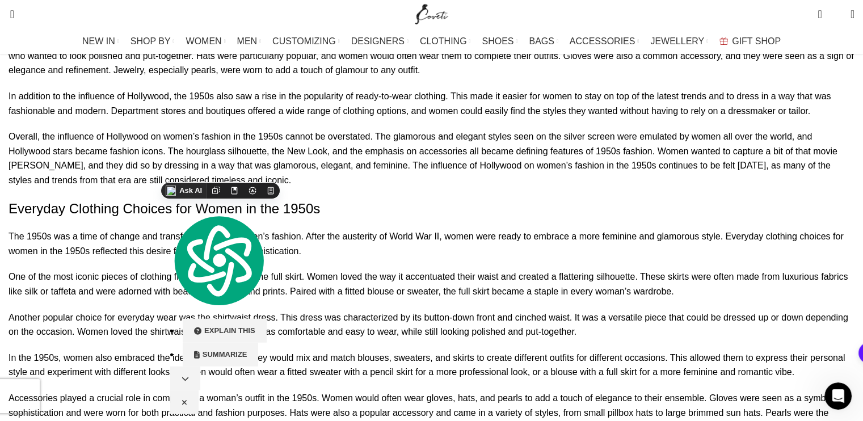 The width and height of the screenshot is (863, 421). Describe the element at coordinates (431, 284) in the screenshot. I see `p: One of the most iconic pieces of clothing from the 1950s was the full skirt. Women loved the way ...` at that location.